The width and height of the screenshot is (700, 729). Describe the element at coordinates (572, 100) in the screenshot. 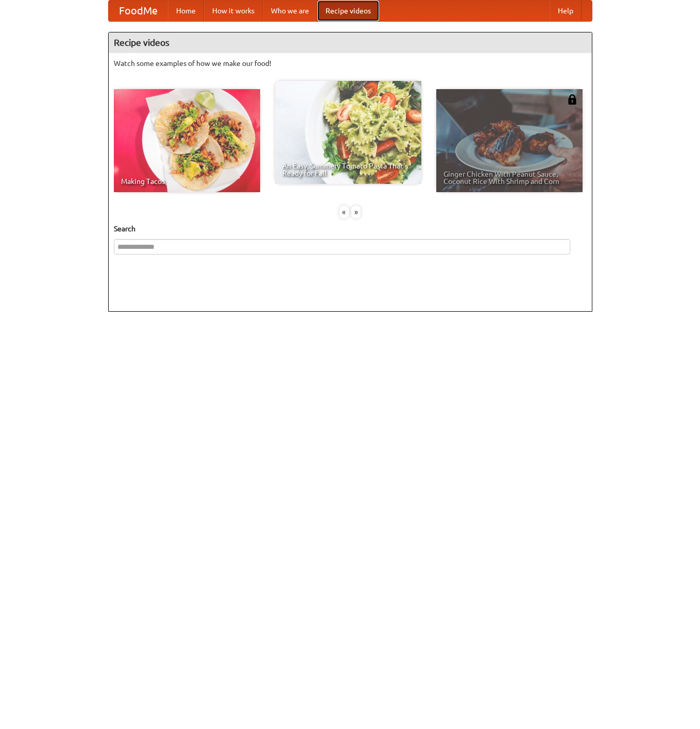

I see `img: 483408.png` at that location.